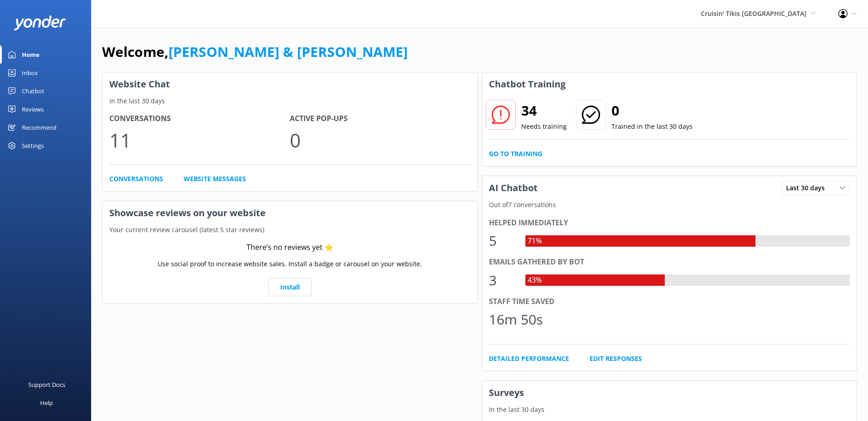  Describe the element at coordinates (290, 248) in the screenshot. I see `div: There’s no reviews yet ⭐` at that location.